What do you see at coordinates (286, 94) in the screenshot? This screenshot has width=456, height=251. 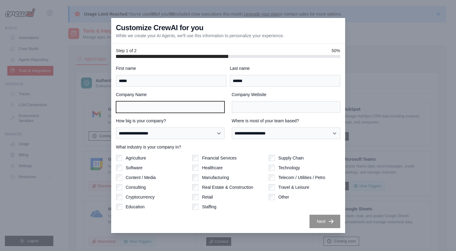 I see `label: Company Website` at bounding box center [286, 94].